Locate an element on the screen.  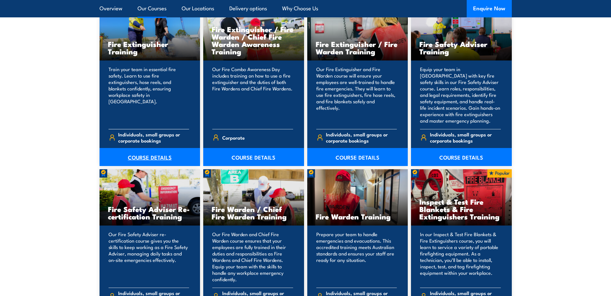
h3: Fire Safety Adviser Training is located at coordinates (461, 48).